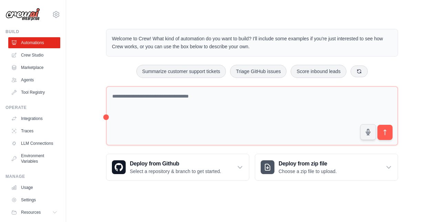 The height and width of the screenshot is (222, 438). I want to click on div: Operate, so click(33, 108).